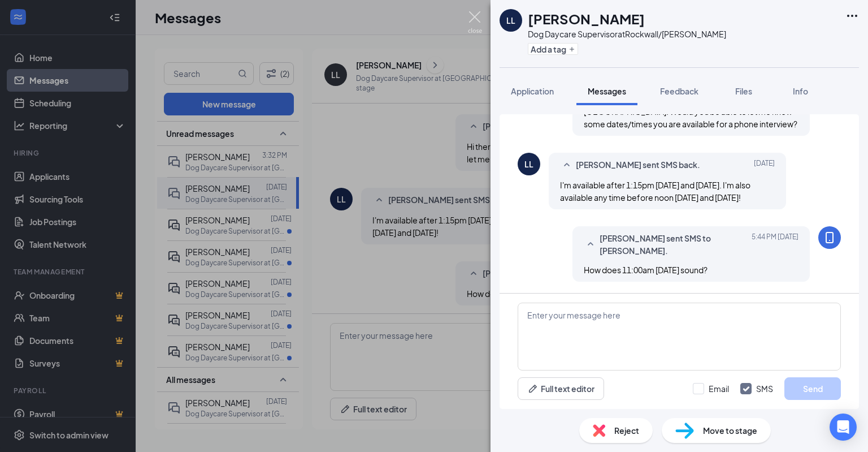 Image resolution: width=868 pixels, height=452 pixels. I want to click on span: Files, so click(744, 91).